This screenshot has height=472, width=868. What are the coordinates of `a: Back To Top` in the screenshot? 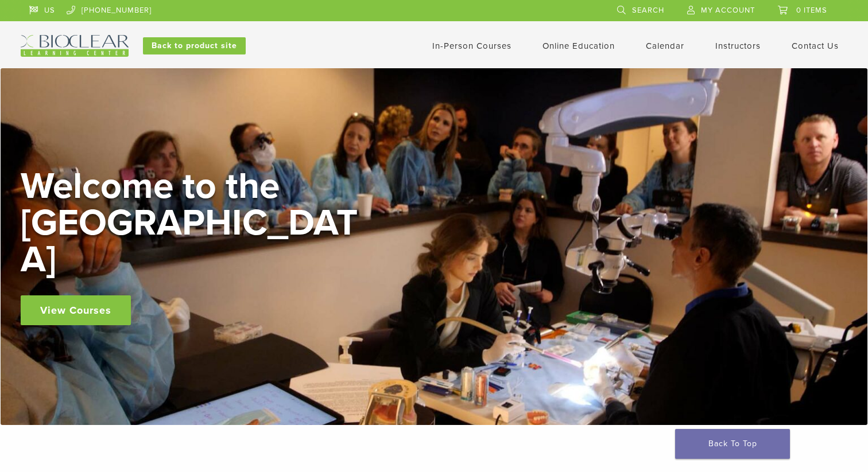 It's located at (732, 444).